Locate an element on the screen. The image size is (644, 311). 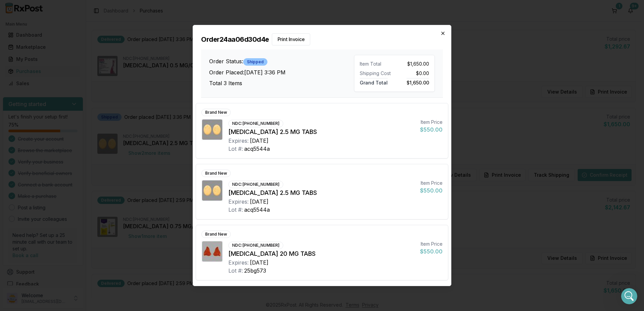
div: and they keep increasing the cost too is located at coordinates (79, 115).